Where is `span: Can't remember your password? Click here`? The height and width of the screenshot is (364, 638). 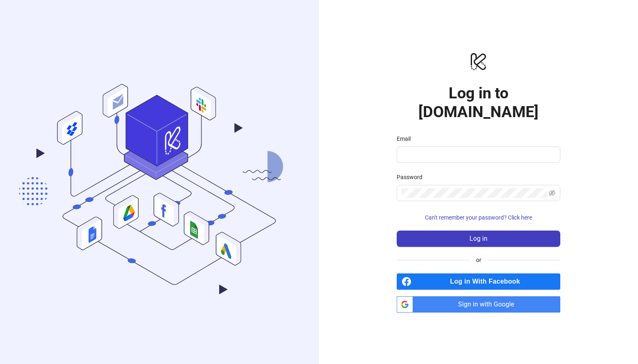 span: Can't remember your password? Click here is located at coordinates (479, 218).